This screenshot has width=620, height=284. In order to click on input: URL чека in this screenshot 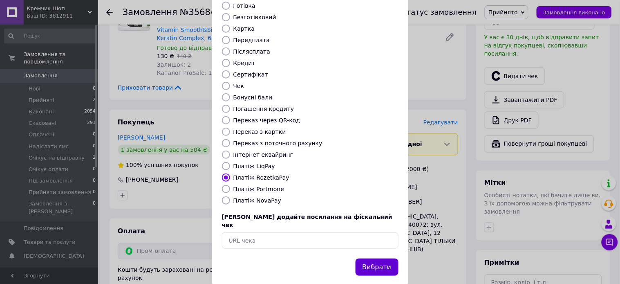, I will do `click(310, 240)`.